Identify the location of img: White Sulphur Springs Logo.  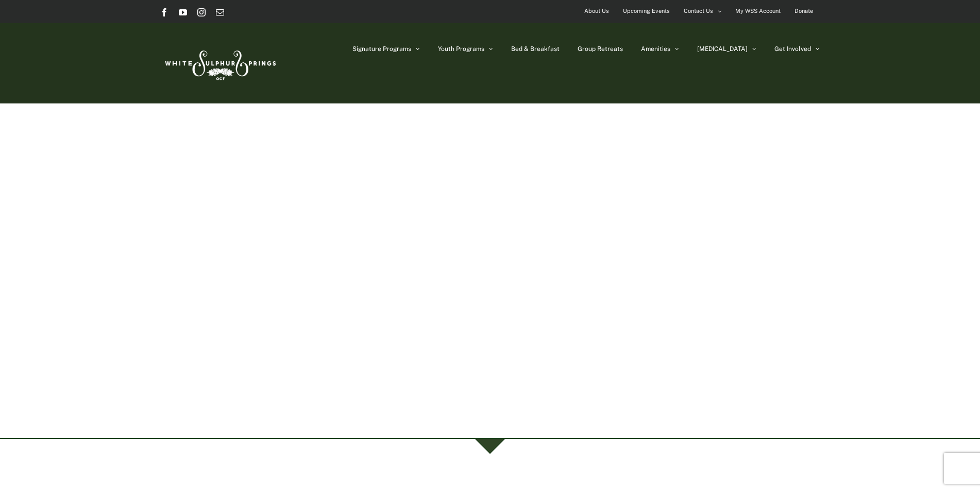
(219, 63).